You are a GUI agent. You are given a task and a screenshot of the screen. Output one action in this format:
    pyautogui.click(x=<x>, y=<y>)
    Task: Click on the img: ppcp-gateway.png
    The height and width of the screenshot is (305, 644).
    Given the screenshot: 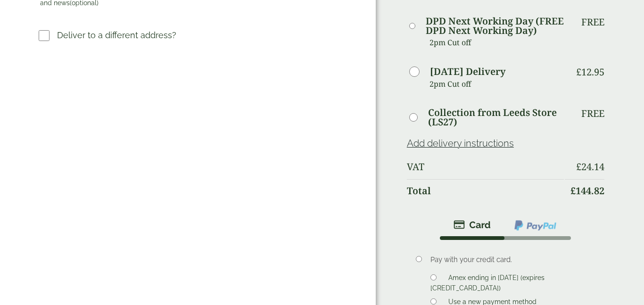 What is the action you would take?
    pyautogui.click(x=535, y=225)
    